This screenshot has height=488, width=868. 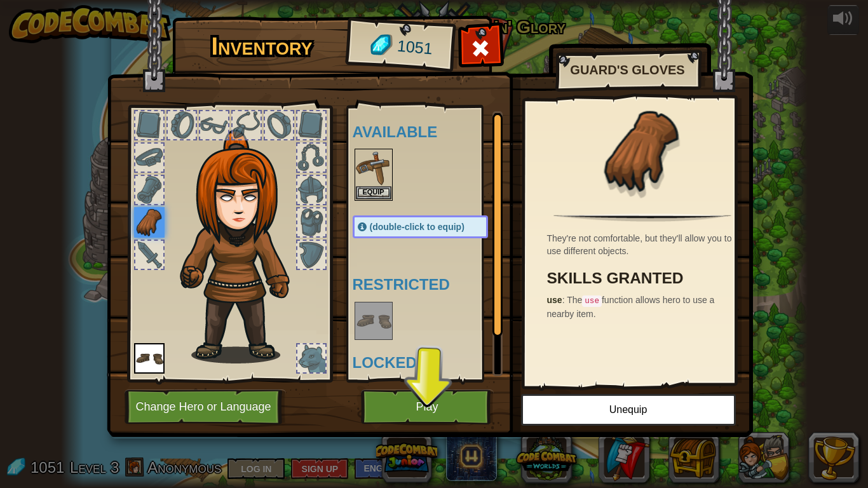 What do you see at coordinates (642, 218) in the screenshot?
I see `img: hr.png` at bounding box center [642, 218].